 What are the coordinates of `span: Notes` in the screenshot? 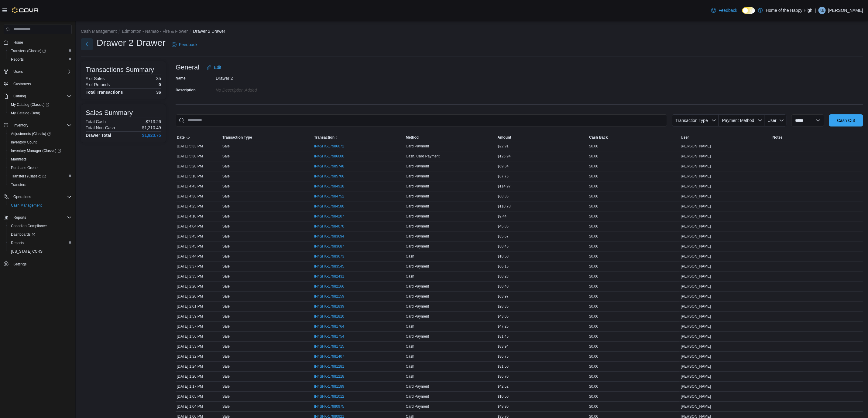 It's located at (778, 137).